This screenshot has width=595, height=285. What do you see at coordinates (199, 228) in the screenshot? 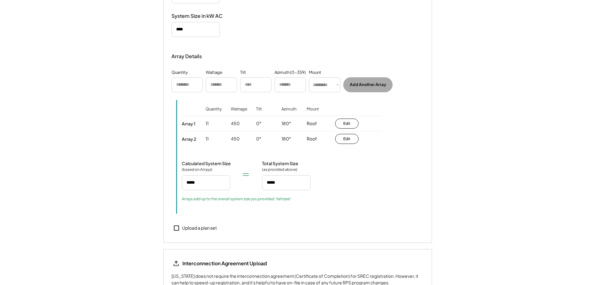
I see `div: Upload a plan set` at bounding box center [199, 228].